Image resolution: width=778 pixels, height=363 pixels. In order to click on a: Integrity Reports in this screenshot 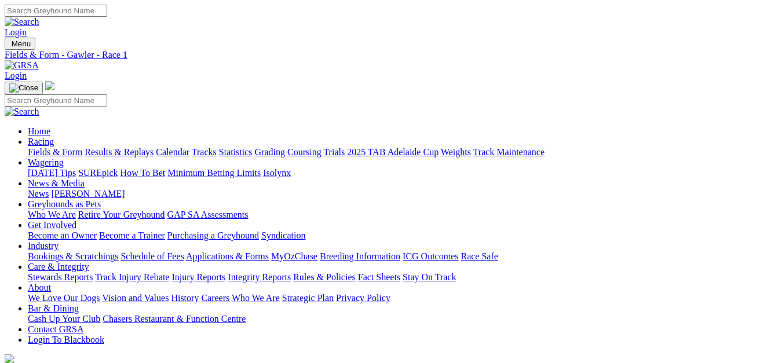, I will do `click(259, 277)`.